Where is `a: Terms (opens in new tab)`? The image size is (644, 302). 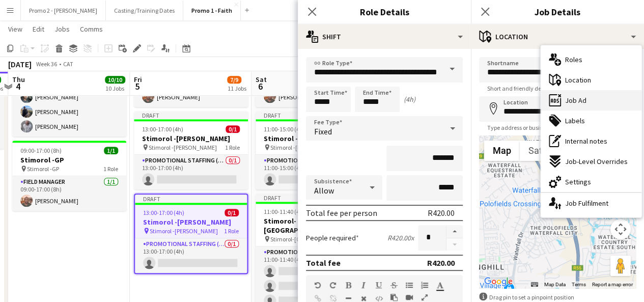
a: Terms (opens in new tab) is located at coordinates (579, 284).